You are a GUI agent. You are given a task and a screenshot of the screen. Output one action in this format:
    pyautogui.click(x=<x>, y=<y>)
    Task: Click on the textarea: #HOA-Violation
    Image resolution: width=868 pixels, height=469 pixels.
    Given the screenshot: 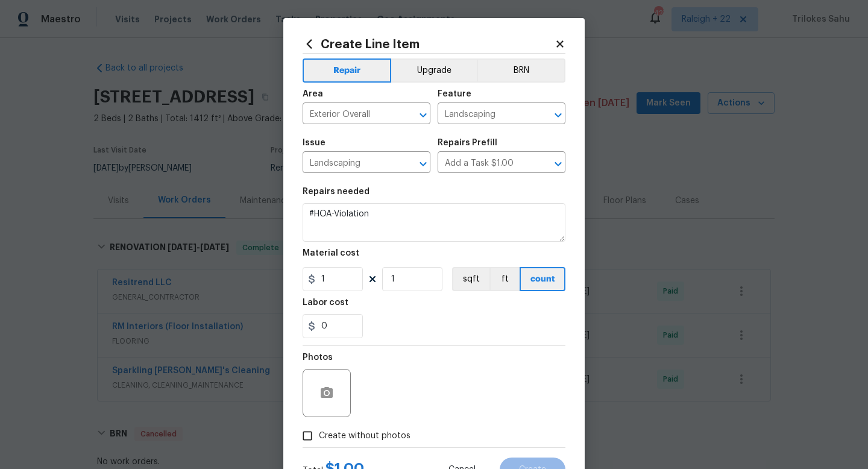 What is the action you would take?
    pyautogui.click(x=434, y=222)
    